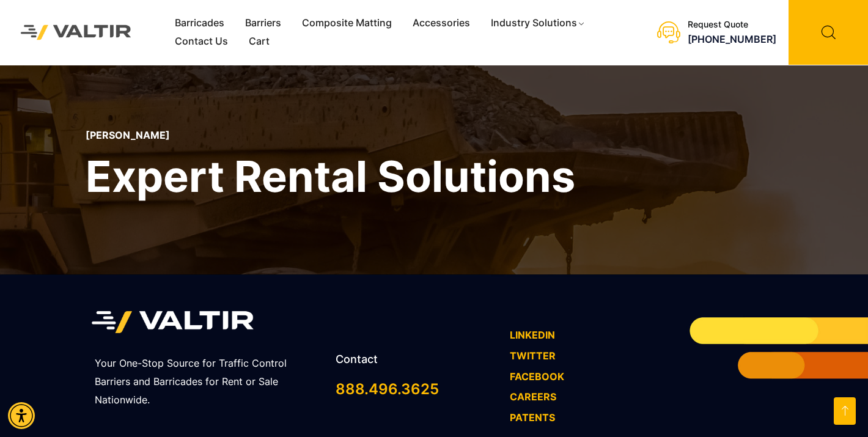  I want to click on a: PATENTS, so click(532, 418).